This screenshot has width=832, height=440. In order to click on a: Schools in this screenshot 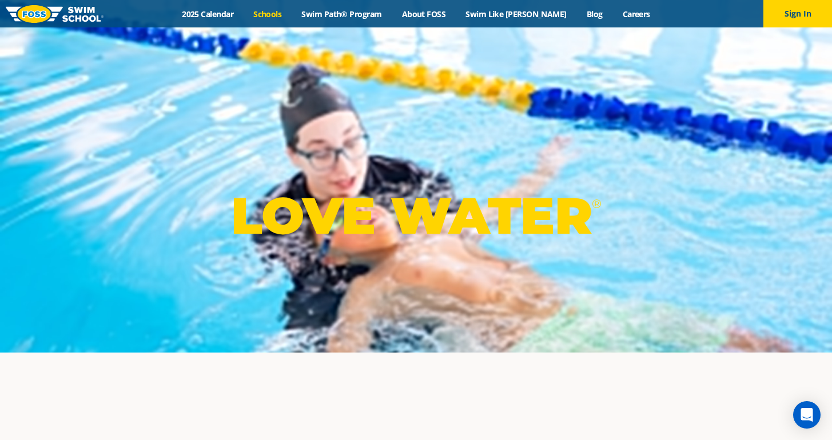, I will do `click(268, 14)`.